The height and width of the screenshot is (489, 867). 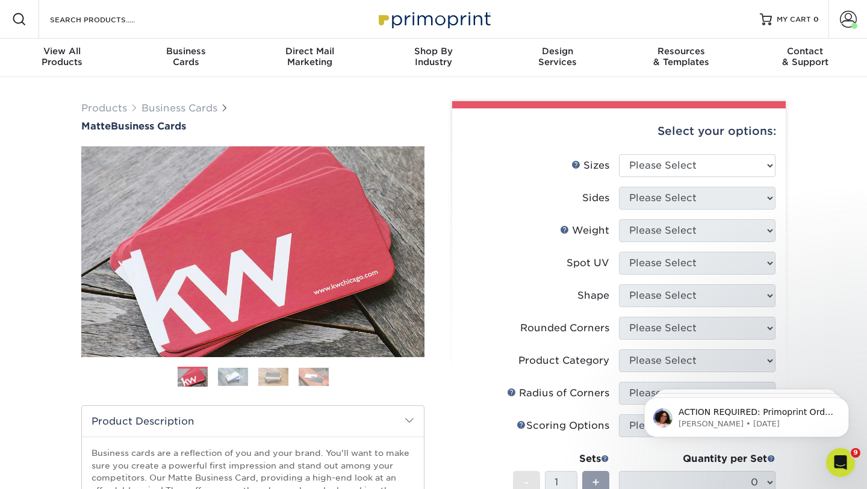 I want to click on div: Shape, so click(x=593, y=296).